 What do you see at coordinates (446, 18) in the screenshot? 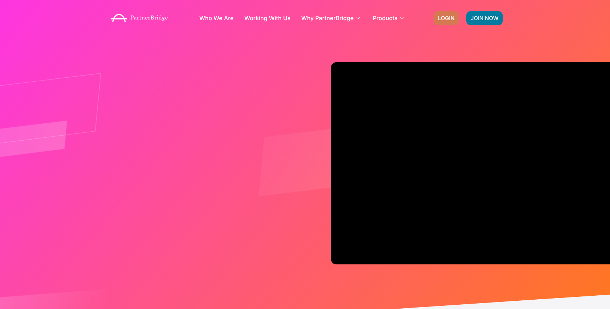
I see `a: LOGIN` at bounding box center [446, 18].